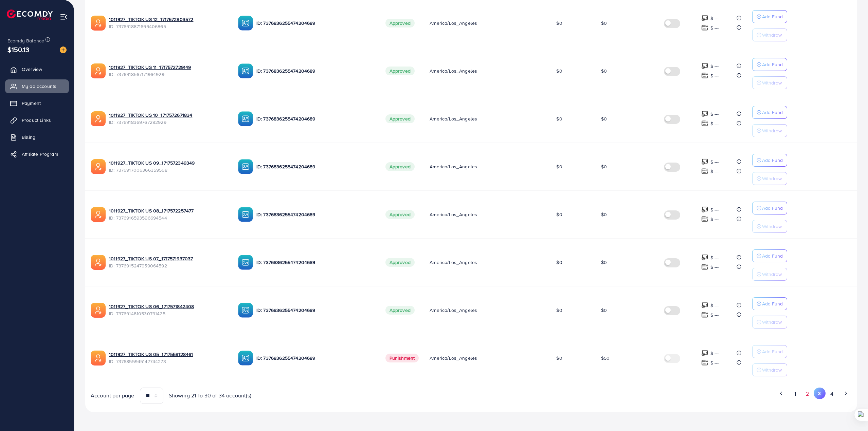  What do you see at coordinates (168, 259) in the screenshot?
I see `a: 1011927_TIKTOK US 07_1717571937037` at bounding box center [168, 259].